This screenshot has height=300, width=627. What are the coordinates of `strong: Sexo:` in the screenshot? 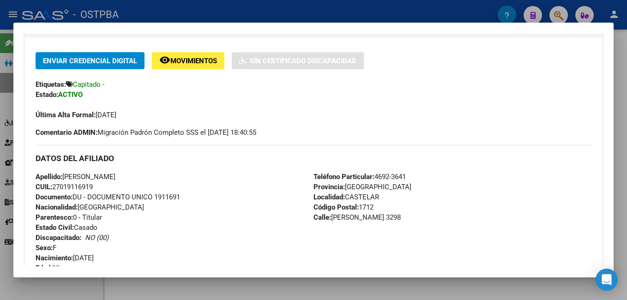 It's located at (44, 248).